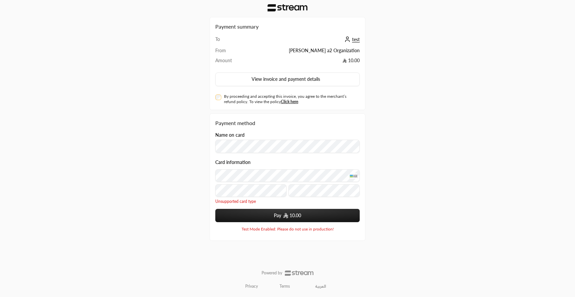  What do you see at coordinates (321, 287) in the screenshot?
I see `a: العربية` at bounding box center [321, 287].